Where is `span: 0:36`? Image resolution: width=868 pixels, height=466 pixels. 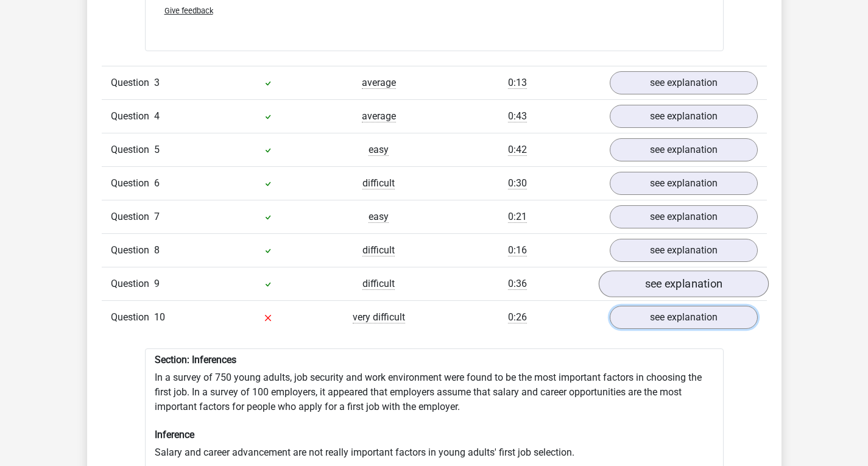
span: 0:36 is located at coordinates (517, 284).